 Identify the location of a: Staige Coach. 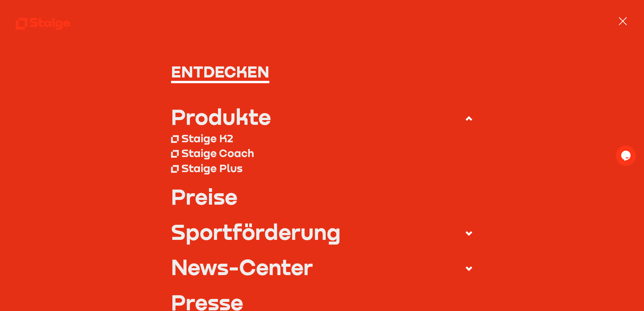
(322, 153).